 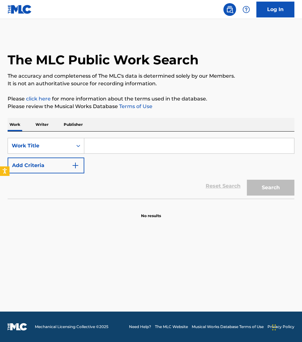 I want to click on img: 9d2ae6d4665cec9f34b9.svg, so click(x=75, y=165).